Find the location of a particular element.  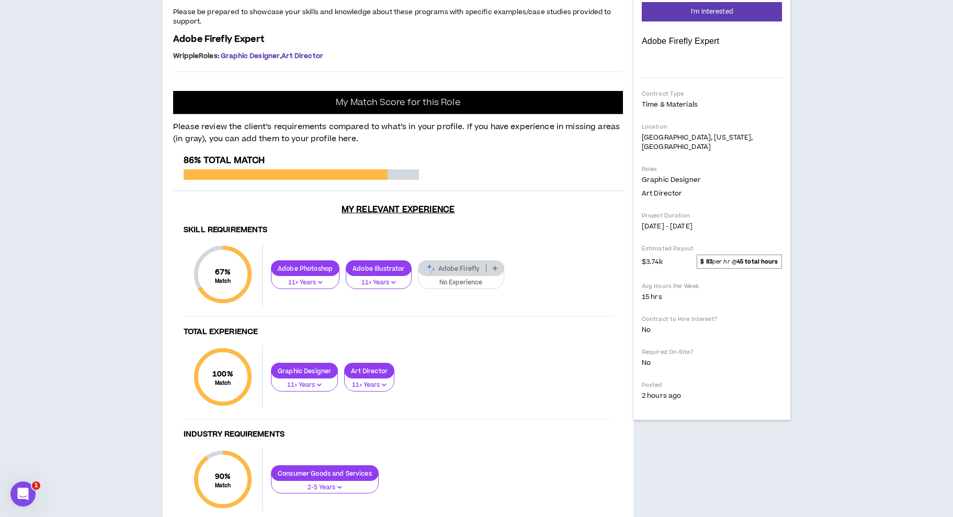

span: Please be prepared to showcase your skills and knowledge about these programs with specific examp... is located at coordinates (392, 17).